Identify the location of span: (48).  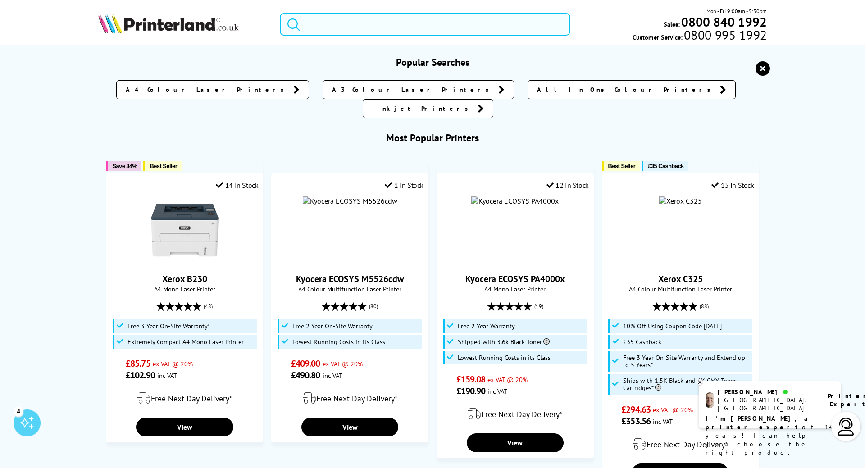
(208, 306).